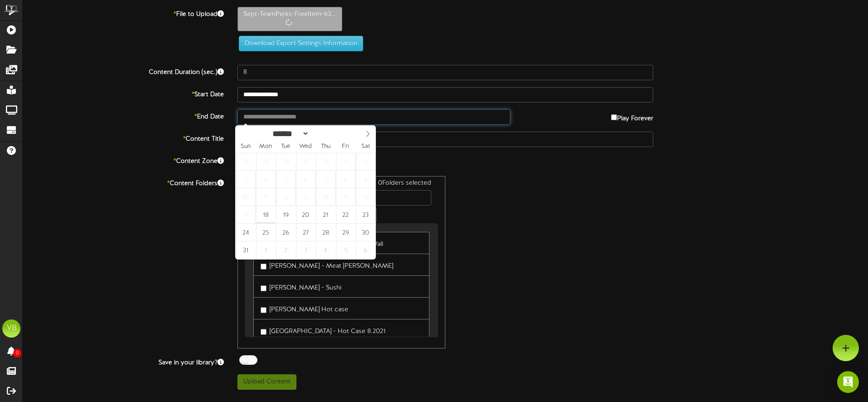  Describe the element at coordinates (123, 13) in the screenshot. I see `label: File to Upload` at that location.